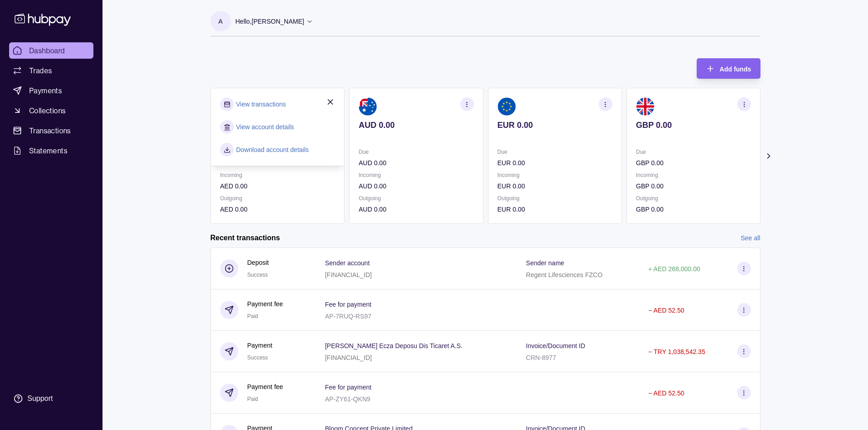 The width and height of the screenshot is (868, 430). Describe the element at coordinates (45, 91) in the screenshot. I see `span: Payments` at that location.